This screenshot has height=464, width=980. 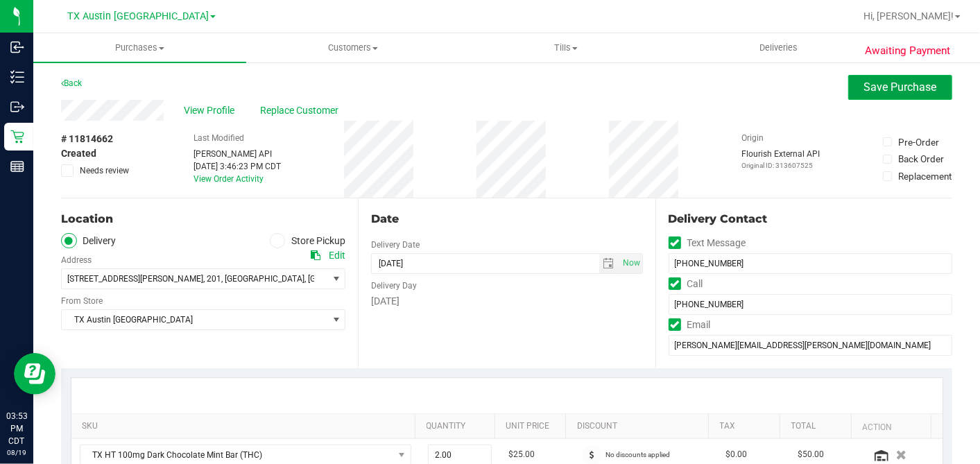 What do you see at coordinates (395, 245) in the screenshot?
I see `label: Delivery Date` at bounding box center [395, 245].